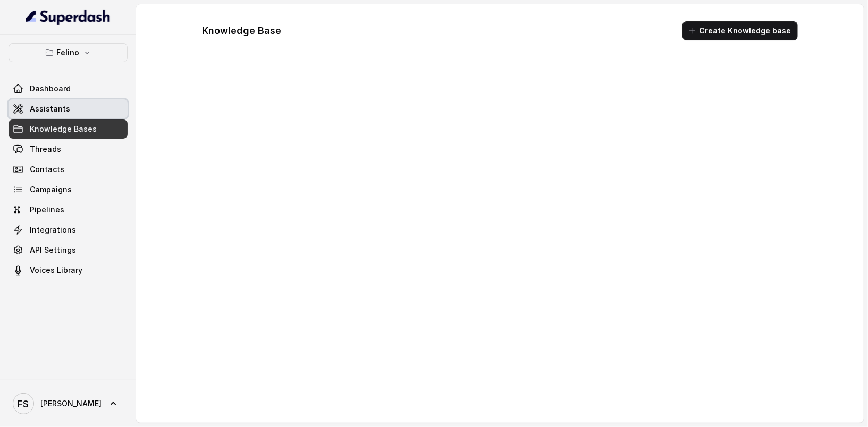 The height and width of the screenshot is (427, 868). I want to click on span: Voices Library, so click(56, 270).